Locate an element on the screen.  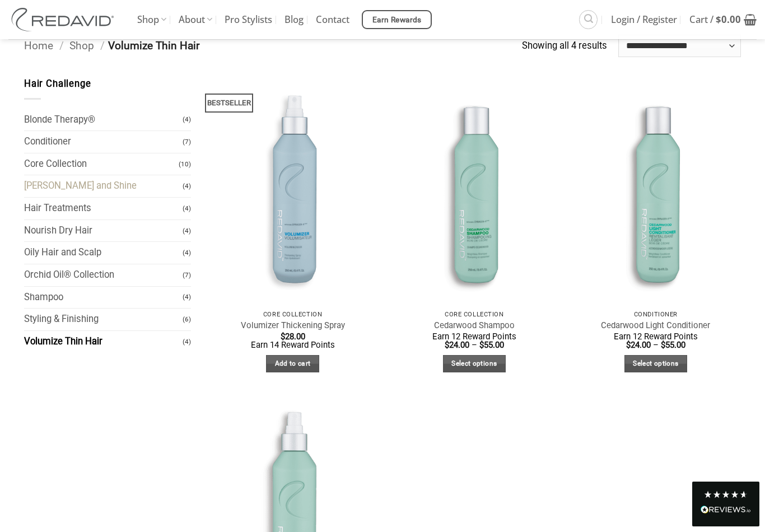
span: Earn Rewards is located at coordinates (397, 20).